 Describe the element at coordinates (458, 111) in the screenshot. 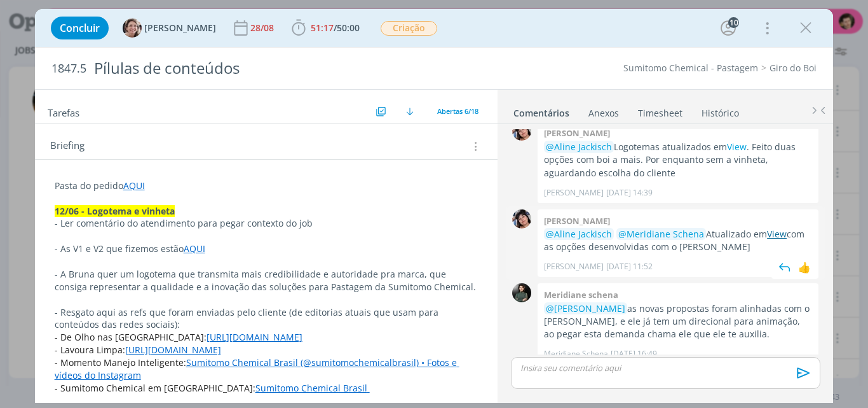

I see `span: Abertas 6/18` at that location.